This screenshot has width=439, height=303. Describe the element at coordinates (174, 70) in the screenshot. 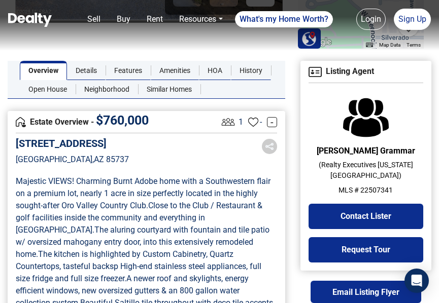

I see `a: Amenities` at that location.